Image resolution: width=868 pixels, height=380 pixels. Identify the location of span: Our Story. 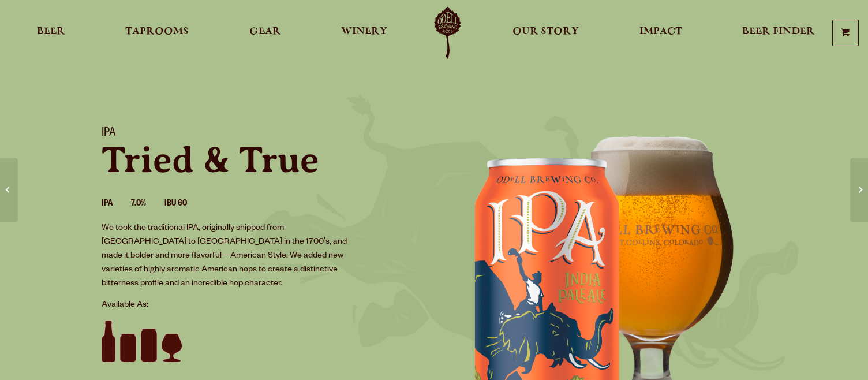
(545, 32).